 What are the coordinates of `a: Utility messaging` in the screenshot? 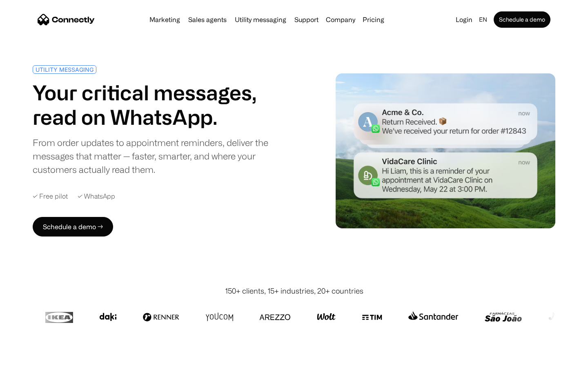 It's located at (260, 19).